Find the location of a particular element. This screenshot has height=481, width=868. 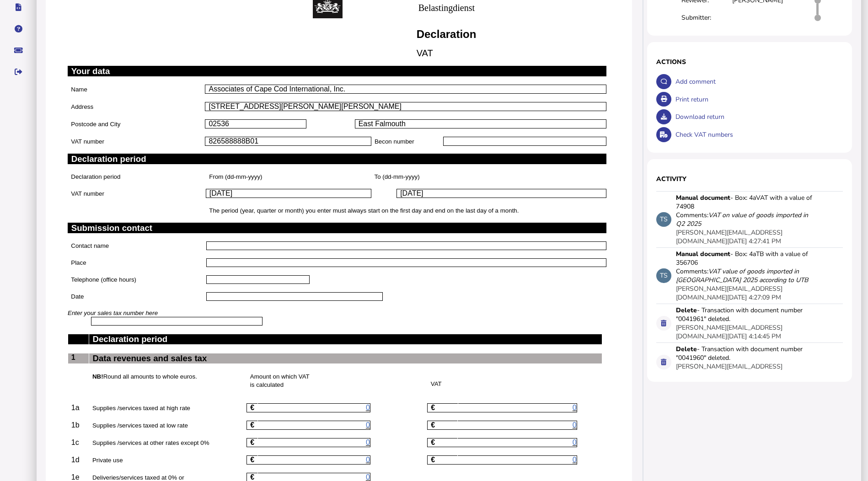

span: Submission contact is located at coordinates (112, 228).